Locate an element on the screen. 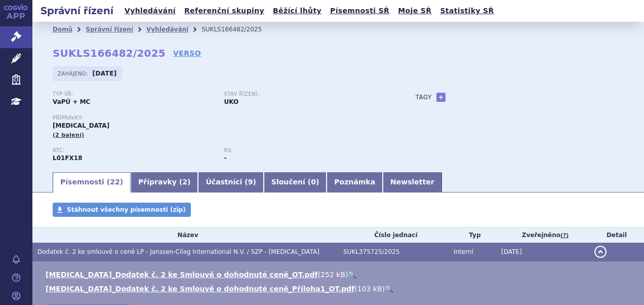 The width and height of the screenshot is (644, 305). strong: UKO is located at coordinates (231, 102).